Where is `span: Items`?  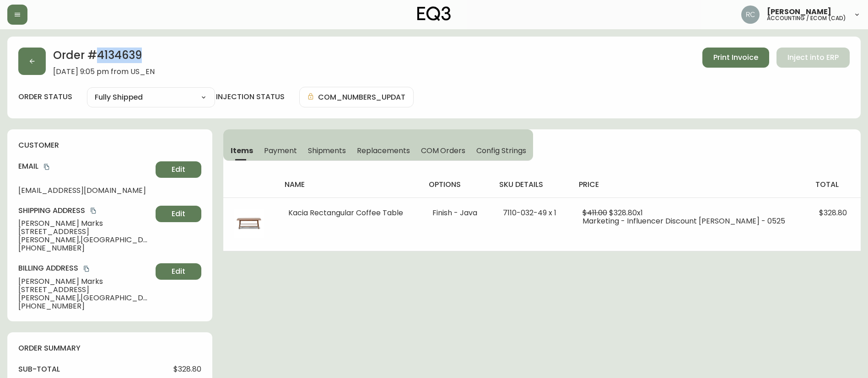
span: Items is located at coordinates (242, 150).